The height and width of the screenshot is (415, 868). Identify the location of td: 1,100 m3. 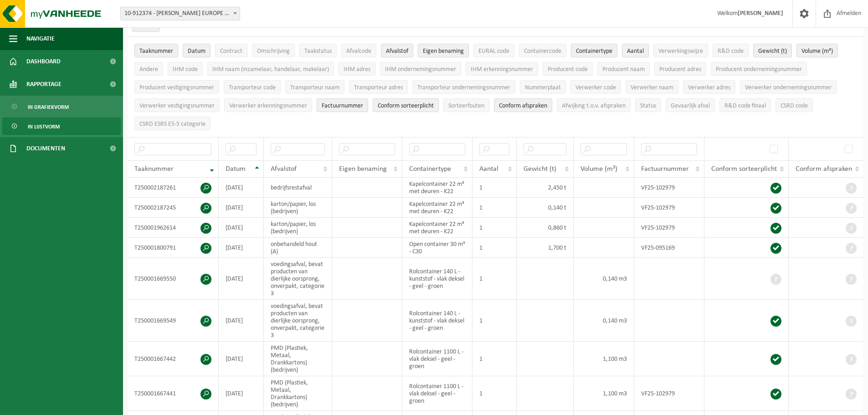
(604, 394).